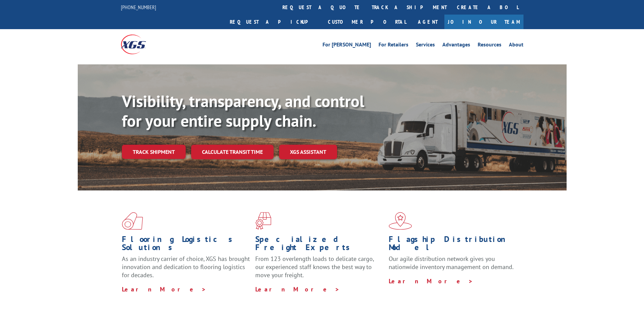 This screenshot has width=644, height=326. I want to click on span: As an industry carrier of choice, XGS has brought innovation and dedication to flooring logistics..., so click(186, 267).